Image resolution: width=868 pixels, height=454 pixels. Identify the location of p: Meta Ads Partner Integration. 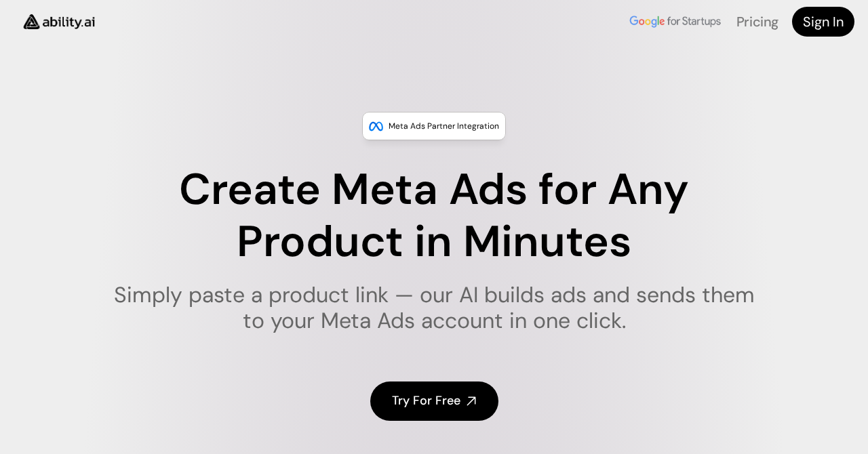
(444, 126).